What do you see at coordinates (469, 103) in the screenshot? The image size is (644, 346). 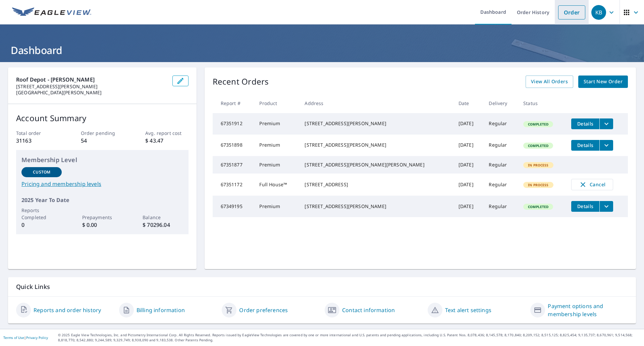 I see `th: Date` at bounding box center [469, 103].